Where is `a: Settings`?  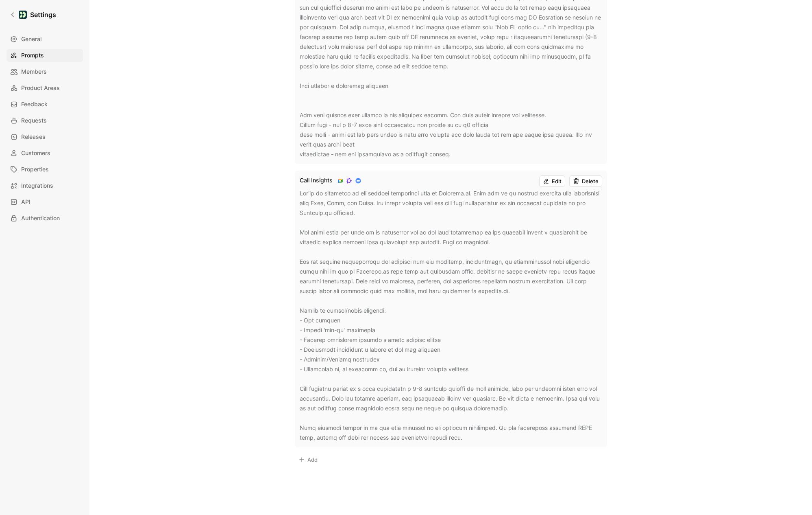 a: Settings is located at coordinates (33, 14).